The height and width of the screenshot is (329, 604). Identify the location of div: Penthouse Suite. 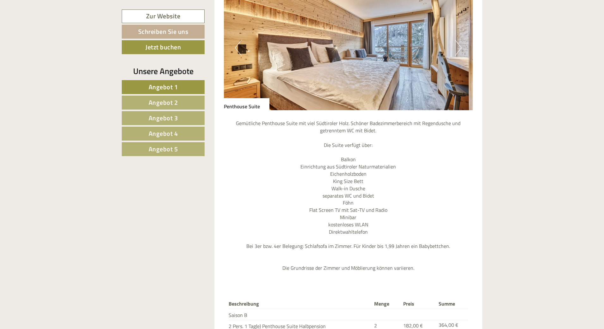
(247, 104).